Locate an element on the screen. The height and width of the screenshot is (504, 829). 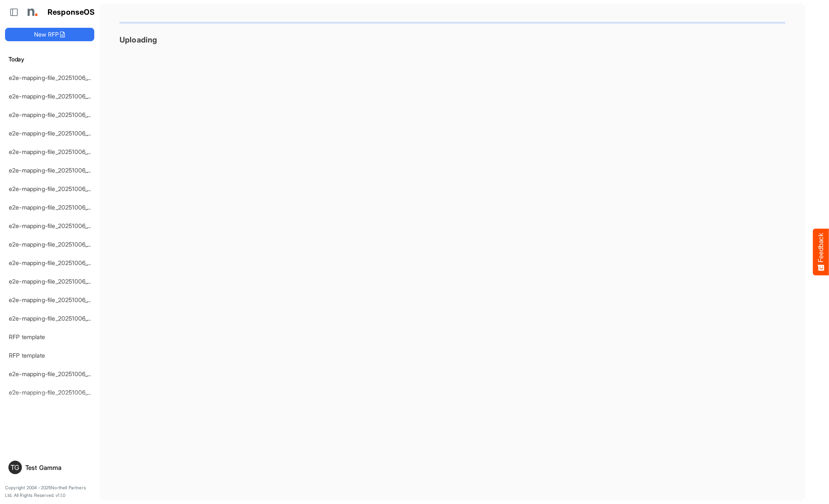
button: New RFP is located at coordinates (50, 34).